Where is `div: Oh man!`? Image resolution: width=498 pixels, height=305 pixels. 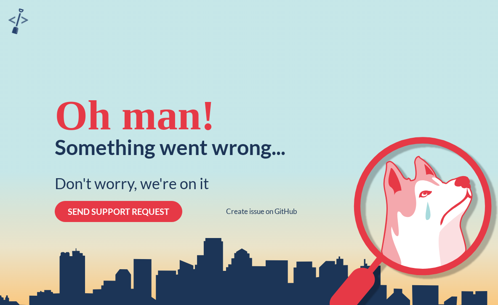
div: Oh man! is located at coordinates (135, 115).